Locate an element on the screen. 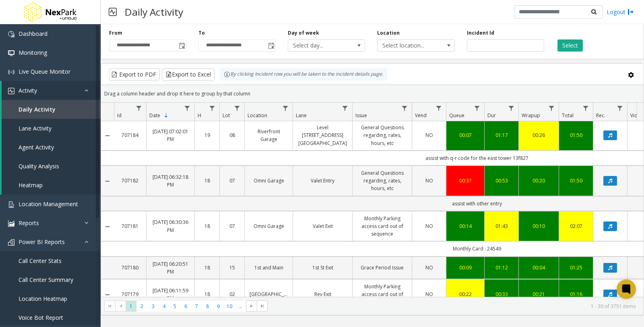  a: General Questions regarding, rates, hours, etc is located at coordinates (382, 135).